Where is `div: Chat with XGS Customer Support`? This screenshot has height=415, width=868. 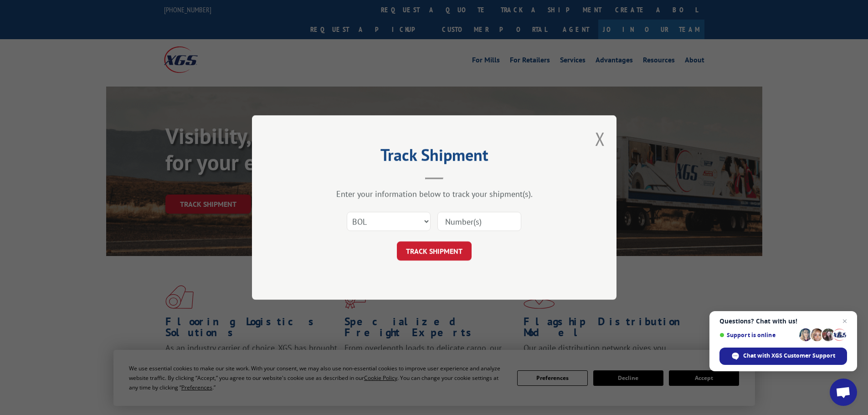 div: Chat with XGS Customer Support is located at coordinates (783, 356).